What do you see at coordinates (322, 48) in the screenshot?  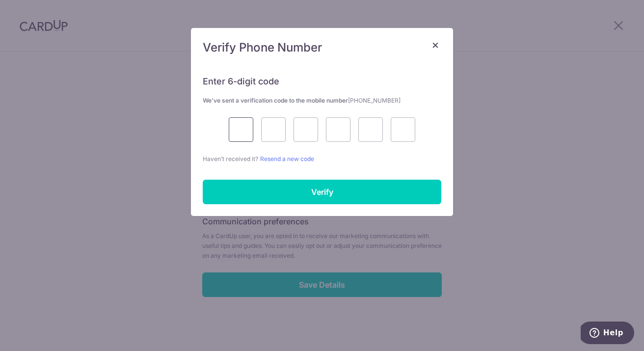 I see `h5: Verify Phone Number` at bounding box center [322, 48].